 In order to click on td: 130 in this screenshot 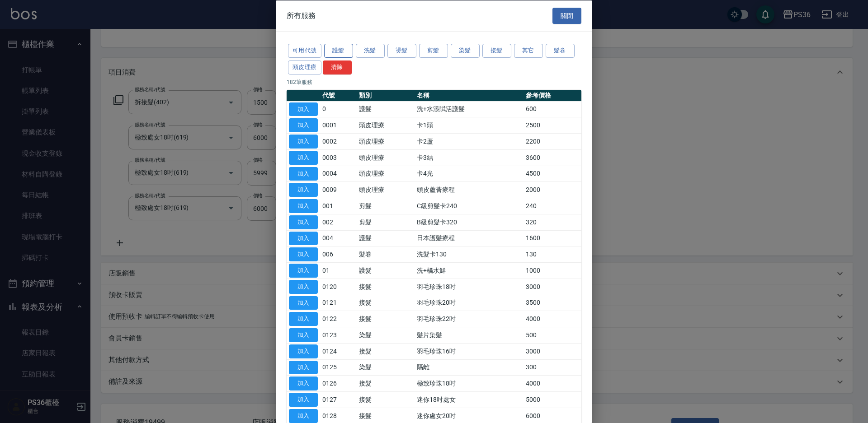, I will do `click(552, 254)`.